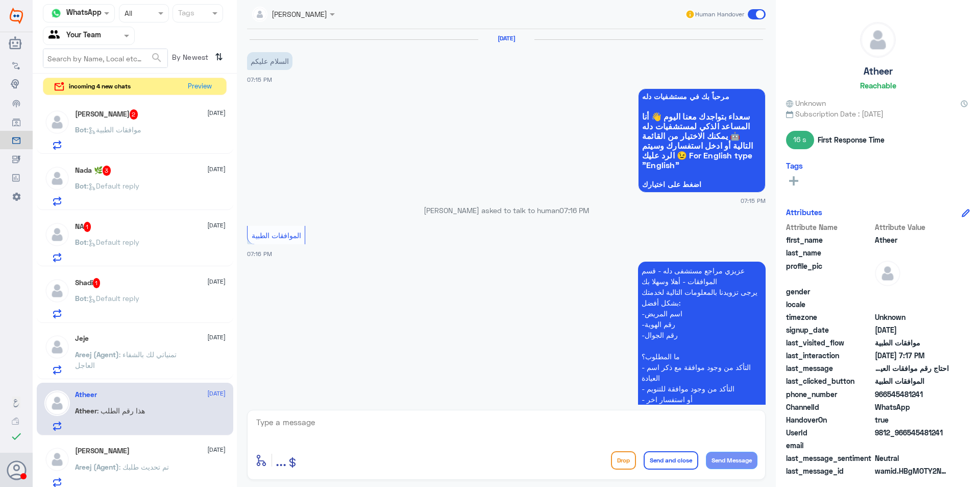  Describe the element at coordinates (16, 436) in the screenshot. I see `i: check` at that location.